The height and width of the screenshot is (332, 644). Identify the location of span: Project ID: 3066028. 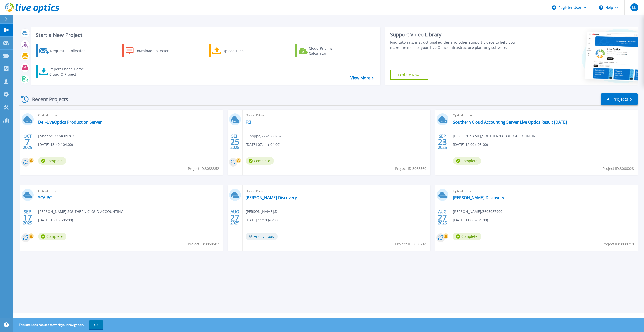
(618, 168).